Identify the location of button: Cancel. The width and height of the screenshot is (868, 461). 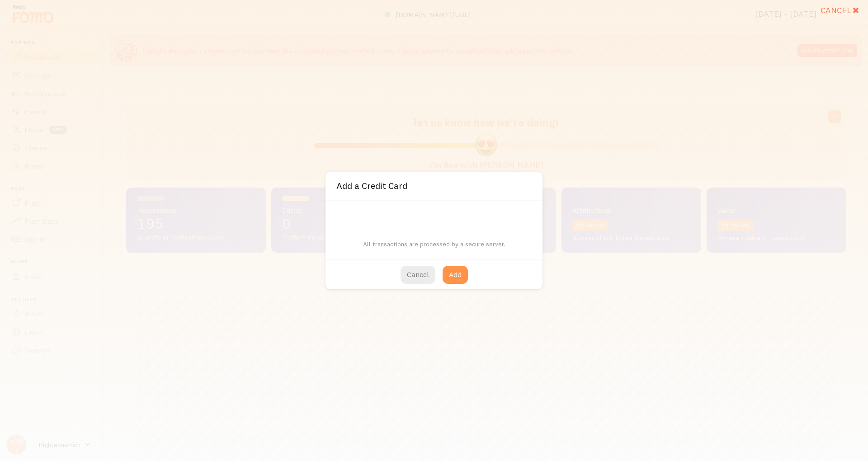
(418, 275).